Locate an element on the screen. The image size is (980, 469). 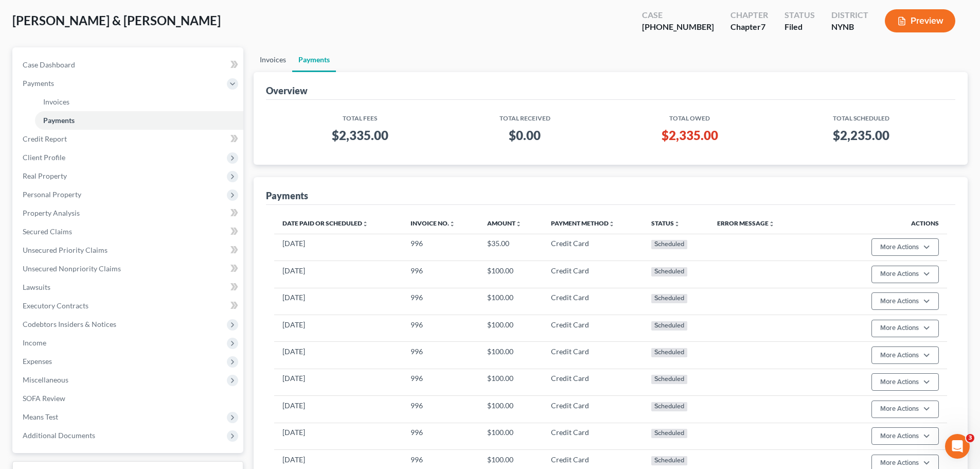
span: Case Dashboard is located at coordinates (49, 64).